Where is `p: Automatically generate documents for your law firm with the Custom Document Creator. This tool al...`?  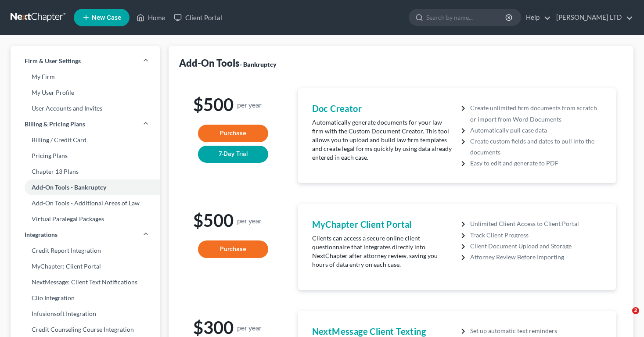 p: Automatically generate documents for your law firm with the Custom Document Creator. This tool al... is located at coordinates (383, 140).